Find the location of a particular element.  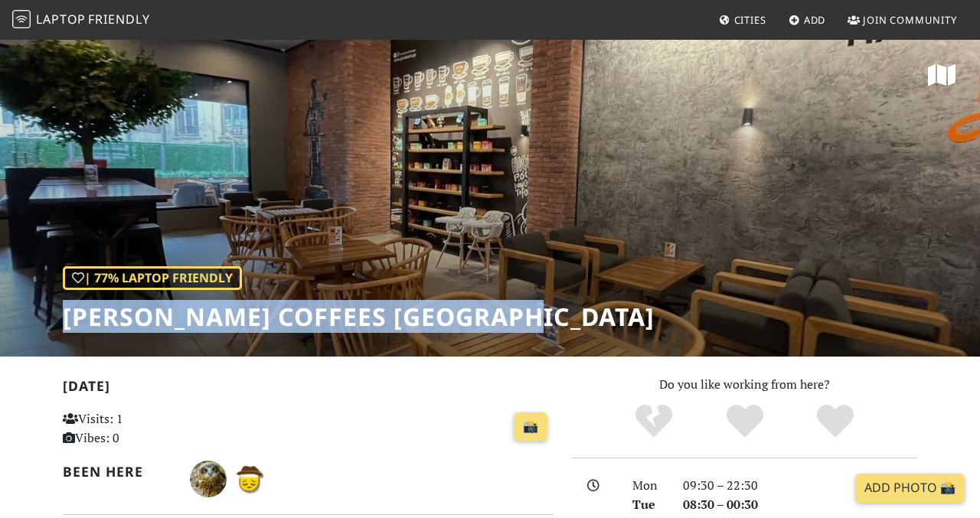

span: Максим Сабянин is located at coordinates (210, 477).